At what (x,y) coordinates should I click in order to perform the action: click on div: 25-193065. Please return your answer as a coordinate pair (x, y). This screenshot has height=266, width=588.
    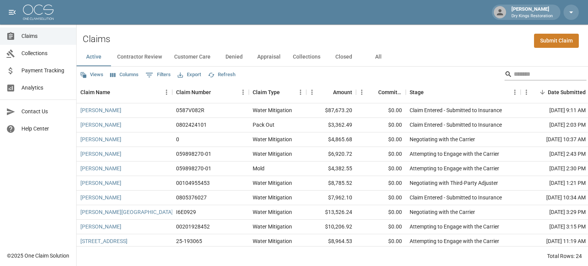
    Looking at the image, I should click on (189, 241).